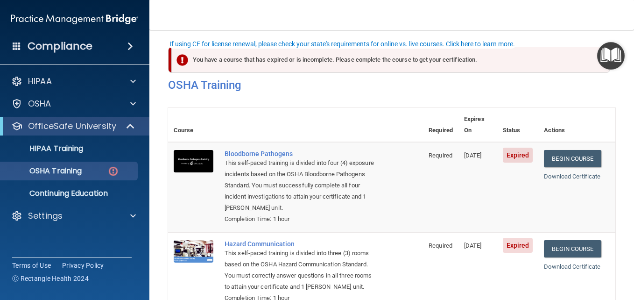 The image size is (634, 300). I want to click on th: Status, so click(518, 125).